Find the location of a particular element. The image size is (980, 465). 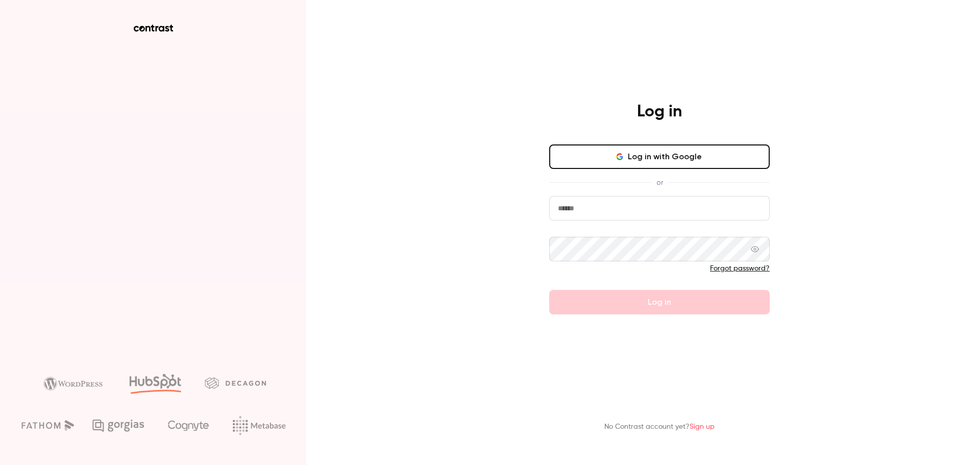

img: decagon is located at coordinates (235, 383).